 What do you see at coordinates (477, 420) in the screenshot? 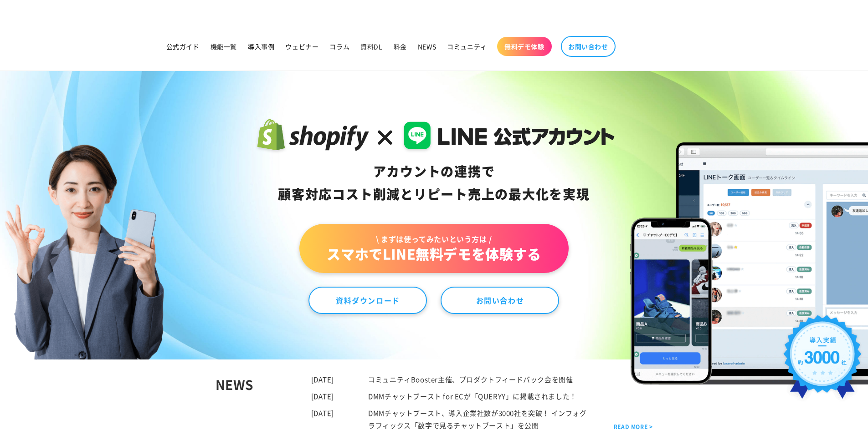
I see `a: DMMチャットブースト、導入企業社数が3000社を突破！ インフォグラフィックス「数字で見るチャットブースト」を公開` at bounding box center [477, 420].